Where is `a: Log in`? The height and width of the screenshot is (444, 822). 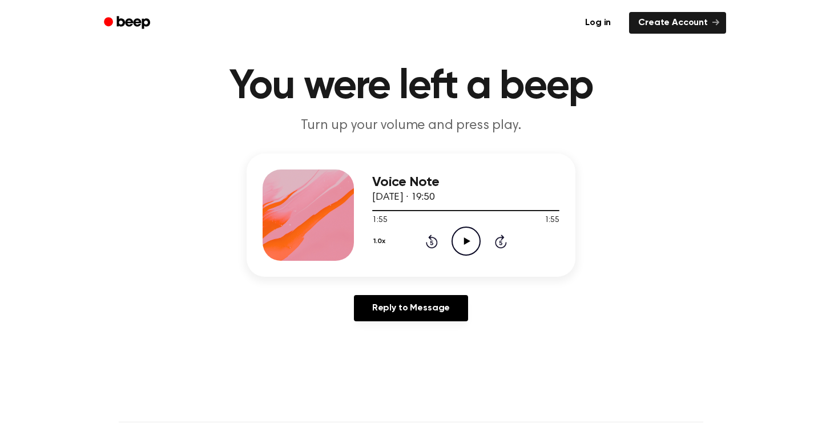
a: Log in is located at coordinates (597, 23).